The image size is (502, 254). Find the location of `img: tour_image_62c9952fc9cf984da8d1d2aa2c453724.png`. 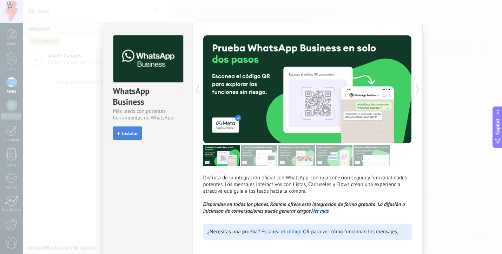

img: tour_image_62c9952fc9cf984da8d1d2aa2c453724.png is located at coordinates (334, 155).